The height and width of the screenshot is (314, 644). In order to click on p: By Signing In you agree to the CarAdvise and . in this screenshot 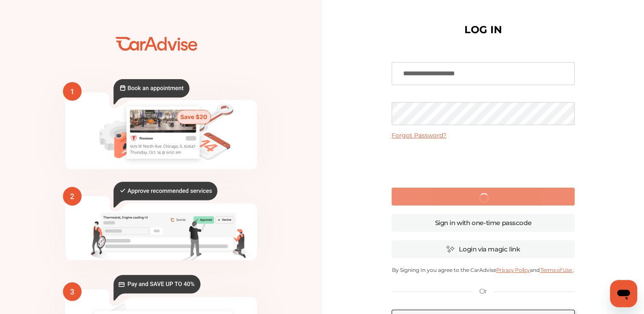, I will do `click(483, 270)`.